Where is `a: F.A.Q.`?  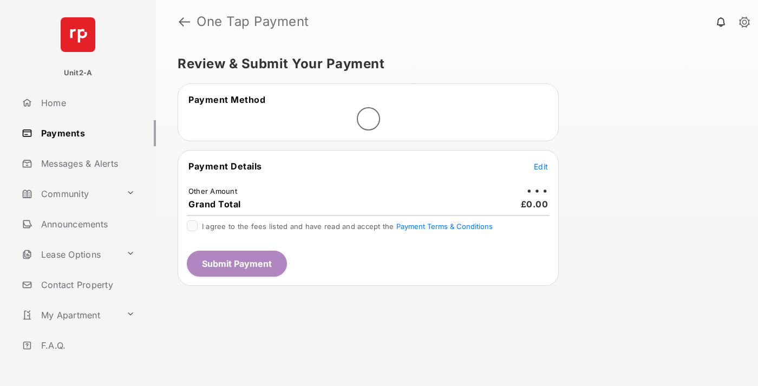 a: F.A.Q. is located at coordinates (87, 346).